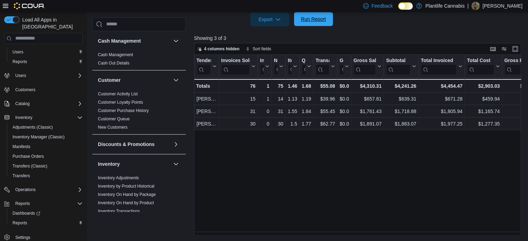 Image resolution: width=528 pixels, height=241 pixels. I want to click on div: 15, so click(238, 99).